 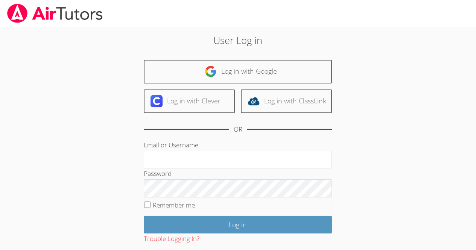 What do you see at coordinates (55, 13) in the screenshot?
I see `img: airtutors_banner-c4298cdbf04f3fff15de1276eac7730deb9818008684d7c2e4769d2f7ddbe033.png` at bounding box center [55, 13].